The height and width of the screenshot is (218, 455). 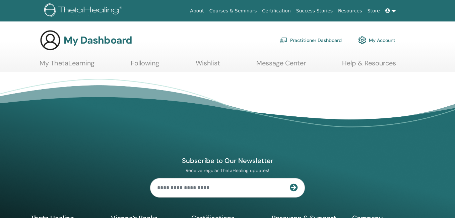 What do you see at coordinates (362, 40) in the screenshot?
I see `img: cog.svg` at bounding box center [362, 40].